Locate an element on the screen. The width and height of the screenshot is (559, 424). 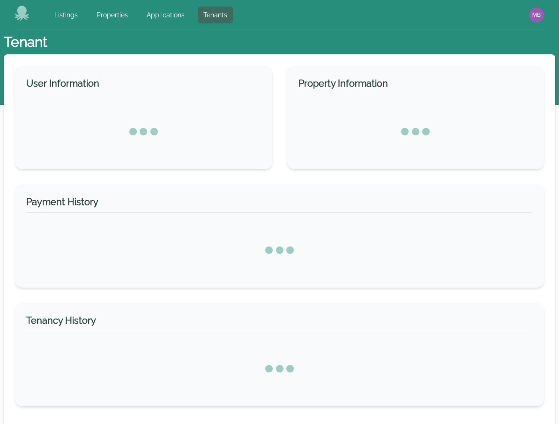
a: Tenants is located at coordinates (215, 15).